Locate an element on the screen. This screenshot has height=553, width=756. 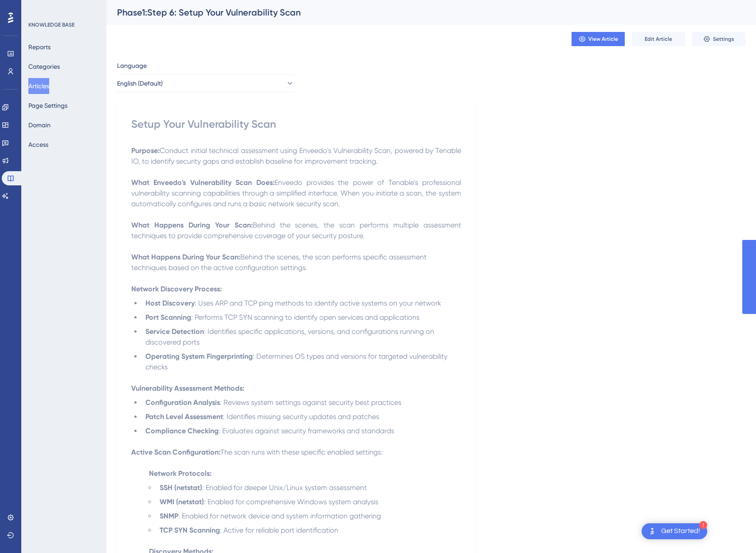
strong: Active Scan Configuration: is located at coordinates (176, 451).